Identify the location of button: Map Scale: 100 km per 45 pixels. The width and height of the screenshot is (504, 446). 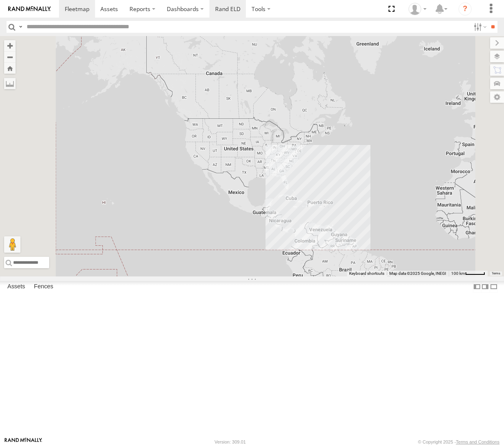
(468, 274).